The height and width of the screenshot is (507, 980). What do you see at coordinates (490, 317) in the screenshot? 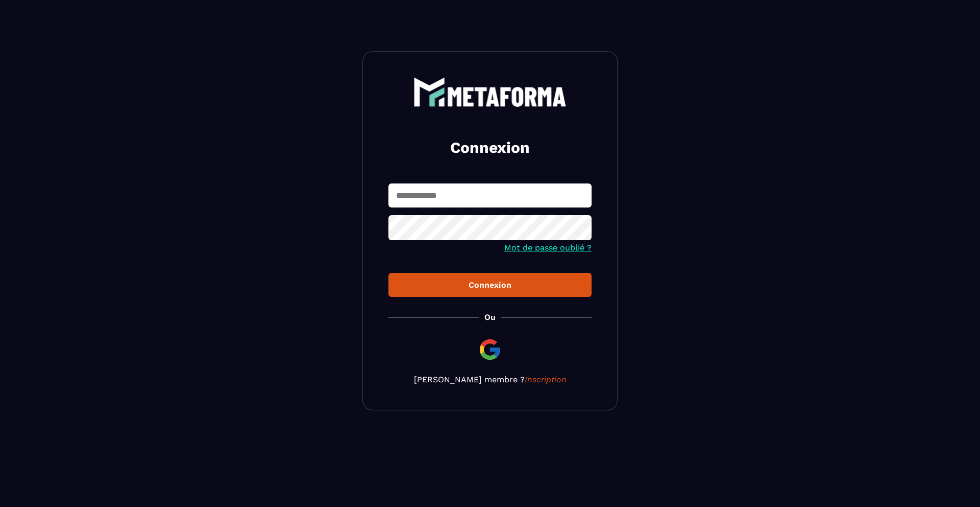
I see `p: Ou` at bounding box center [490, 317].